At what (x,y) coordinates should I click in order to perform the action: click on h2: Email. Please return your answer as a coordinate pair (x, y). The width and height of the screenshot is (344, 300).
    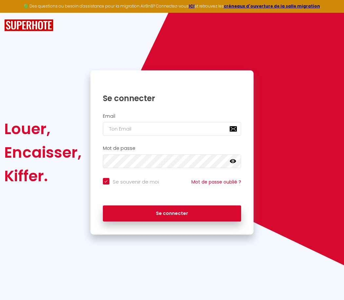
    Looking at the image, I should click on (172, 116).